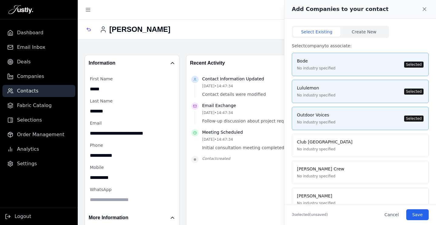 The image size is (436, 225). Describe the element at coordinates (132, 101) in the screenshot. I see `p: Last Name` at that location.